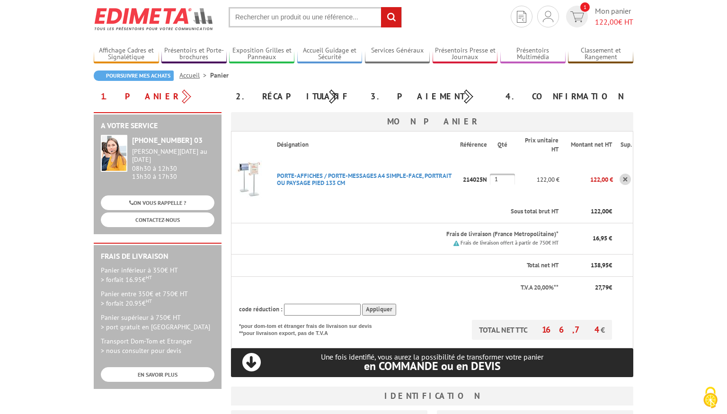 The image size is (727, 414). What do you see at coordinates (432, 366) in the screenshot?
I see `span: en COMMANDE ou en DEVIS` at bounding box center [432, 366].